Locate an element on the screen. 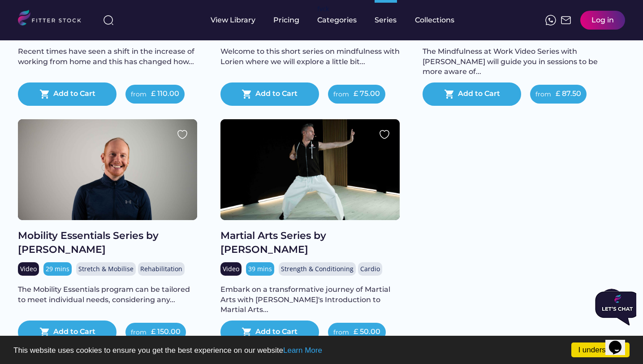  div: £ 110.00 is located at coordinates (165, 93).